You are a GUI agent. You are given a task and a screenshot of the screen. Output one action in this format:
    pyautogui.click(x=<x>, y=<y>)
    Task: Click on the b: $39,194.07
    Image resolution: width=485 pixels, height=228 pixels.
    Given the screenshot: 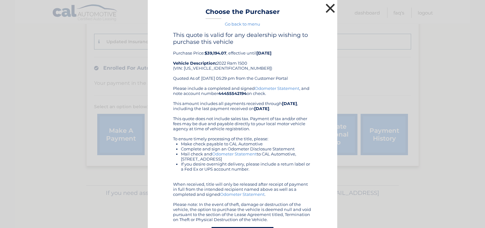 What is the action you would take?
    pyautogui.click(x=215, y=53)
    